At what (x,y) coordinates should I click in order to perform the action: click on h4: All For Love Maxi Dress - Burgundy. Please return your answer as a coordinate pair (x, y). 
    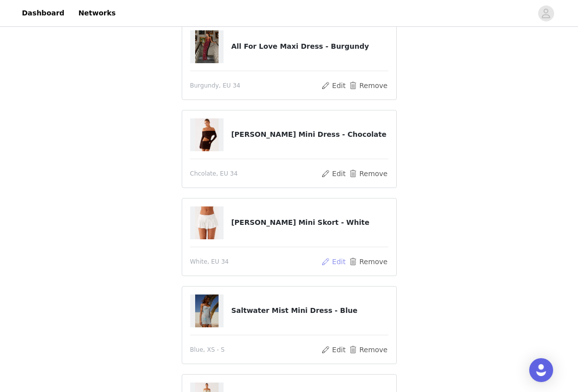
    Looking at the image, I should click on (309, 46).